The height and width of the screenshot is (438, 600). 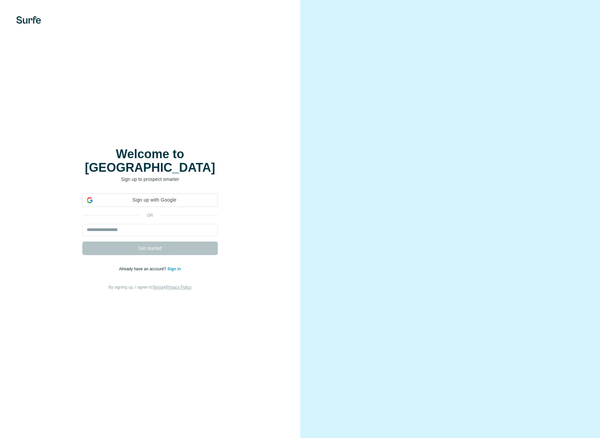 I want to click on div: Sign up with Google, so click(x=150, y=200).